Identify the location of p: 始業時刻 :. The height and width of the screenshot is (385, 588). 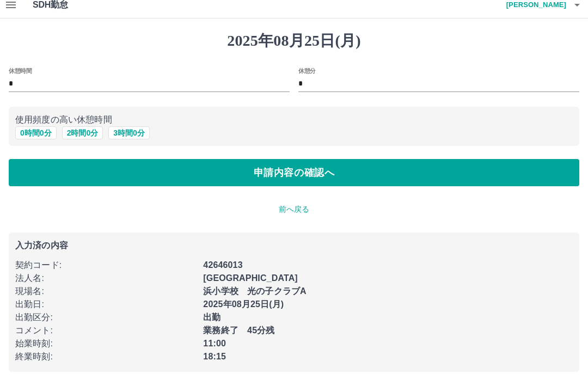
(106, 344).